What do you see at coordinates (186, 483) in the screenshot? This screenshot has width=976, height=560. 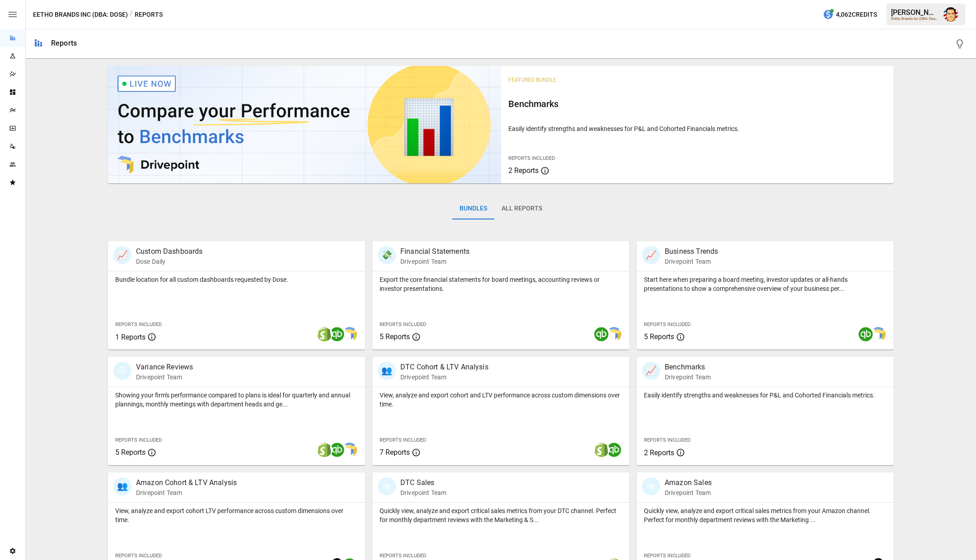 I see `p: Amazon Cohort & LTV Analysis` at bounding box center [186, 483].